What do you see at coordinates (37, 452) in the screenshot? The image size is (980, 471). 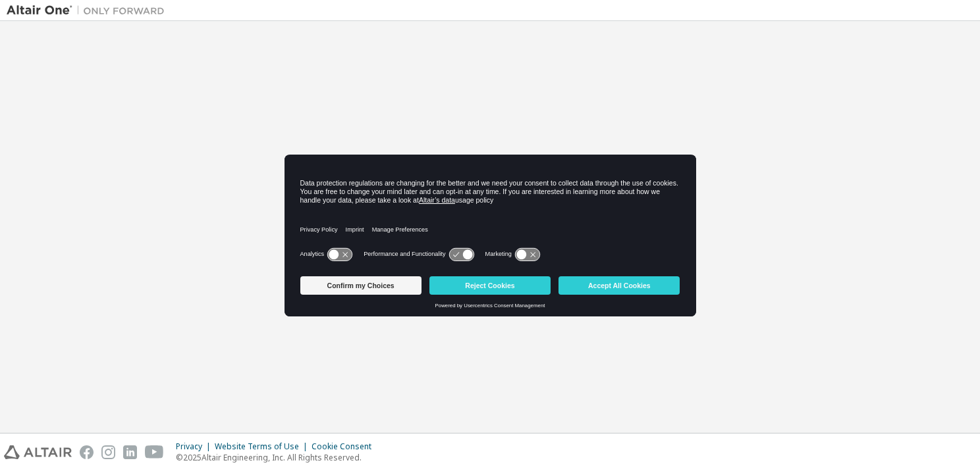 I see `img: altair_logo.svg` at bounding box center [37, 452].